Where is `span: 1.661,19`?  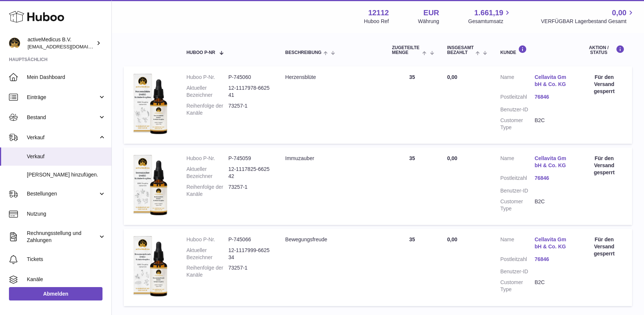 span: 1.661,19 is located at coordinates (489, 13).